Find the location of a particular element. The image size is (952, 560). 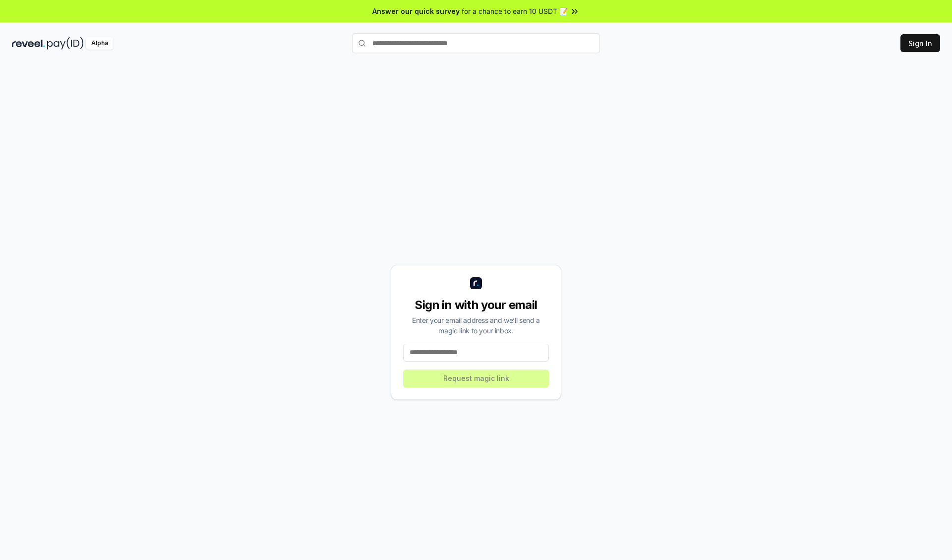

div: Enter your email address and we’ll send a magic link to your inbox. is located at coordinates (476, 325).